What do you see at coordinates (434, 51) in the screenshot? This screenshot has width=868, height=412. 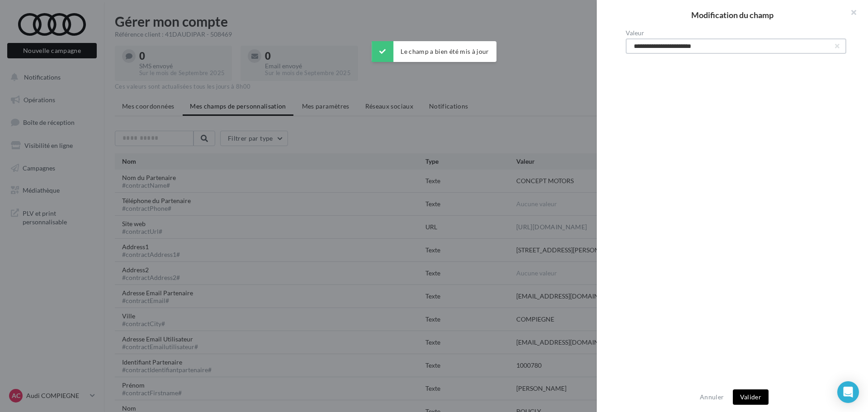 I see `div: Le champ a bien été mis à jour` at bounding box center [434, 51].